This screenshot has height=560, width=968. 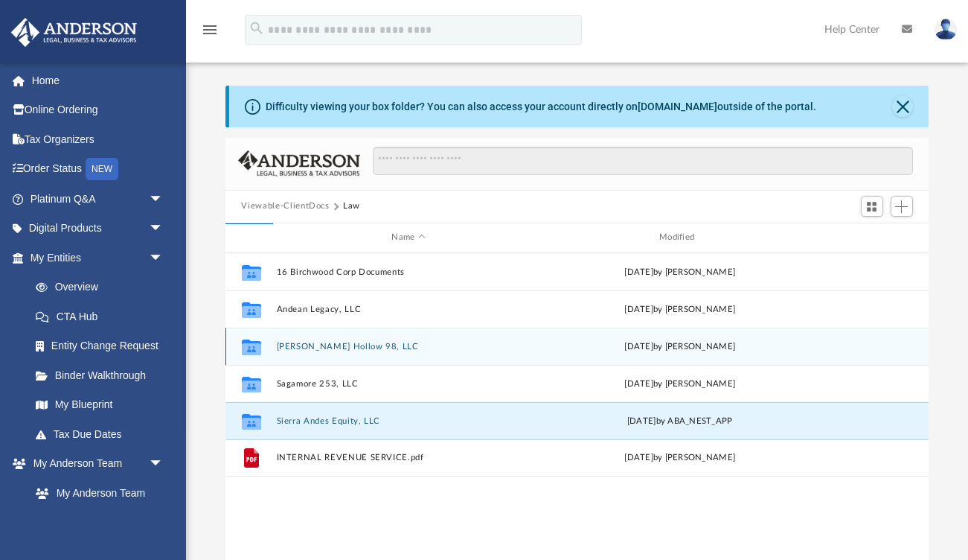 What do you see at coordinates (409, 420) in the screenshot?
I see `button: Sierra Andes Equity, LLC` at bounding box center [409, 420].